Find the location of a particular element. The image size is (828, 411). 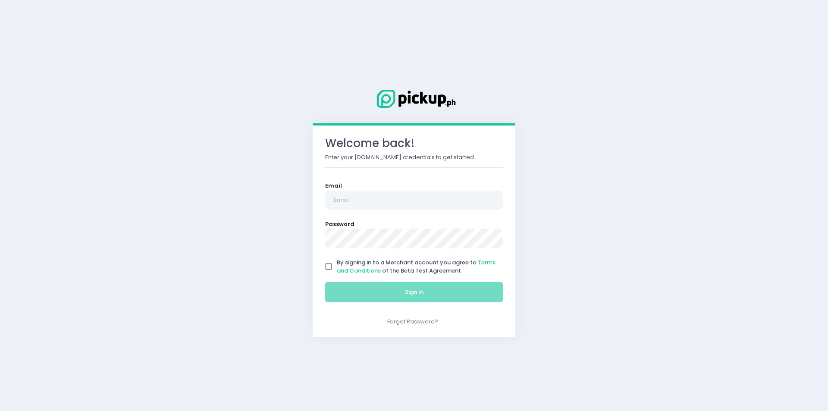

h3: Welcome back! is located at coordinates (414, 143).